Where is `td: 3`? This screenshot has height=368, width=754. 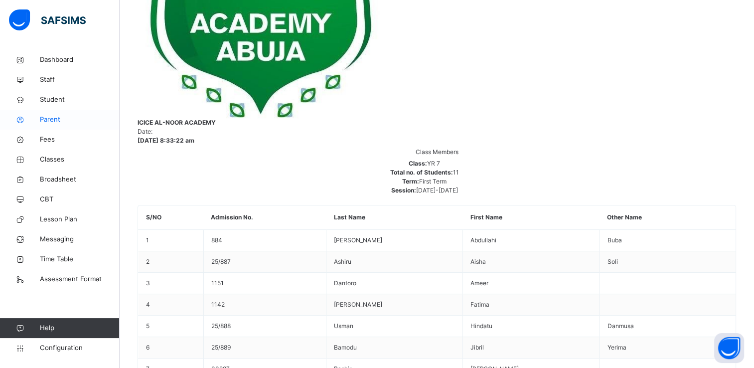 td: 3 is located at coordinates (171, 283).